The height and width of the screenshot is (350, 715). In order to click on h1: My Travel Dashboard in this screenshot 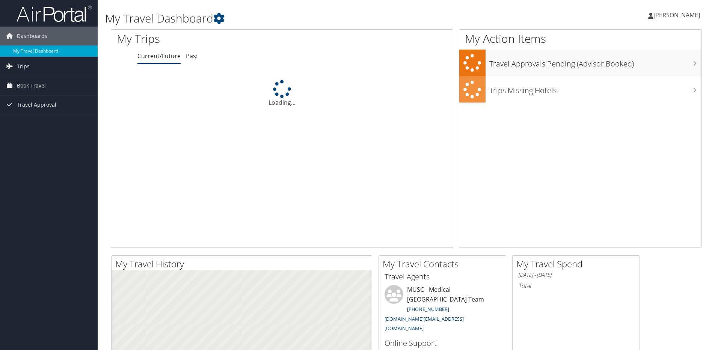, I will do `click(306, 18)`.